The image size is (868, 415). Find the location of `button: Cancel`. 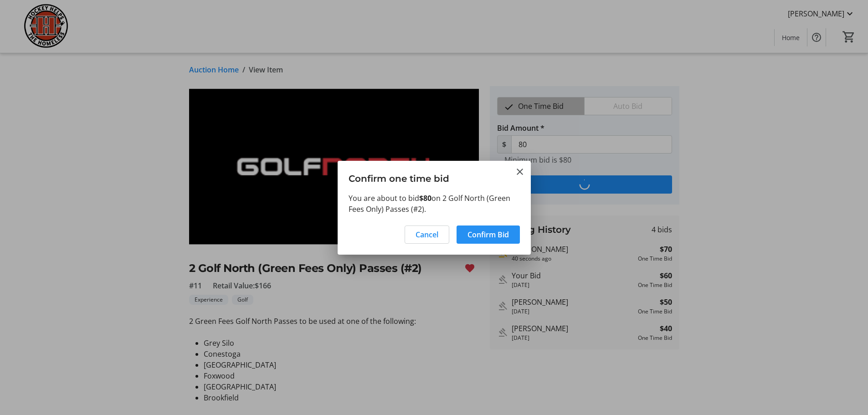

button: Cancel is located at coordinates (427, 234).